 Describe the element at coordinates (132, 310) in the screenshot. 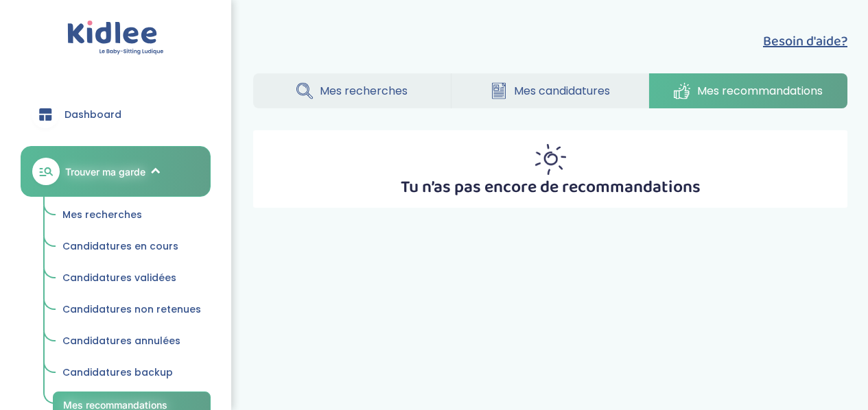

I see `span: Candidatures non retenues` at that location.